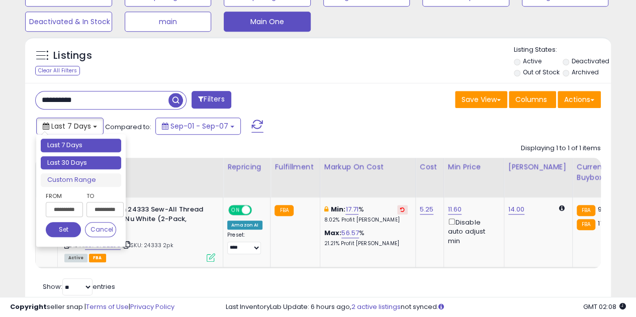  I want to click on a: 14.00, so click(516, 210).